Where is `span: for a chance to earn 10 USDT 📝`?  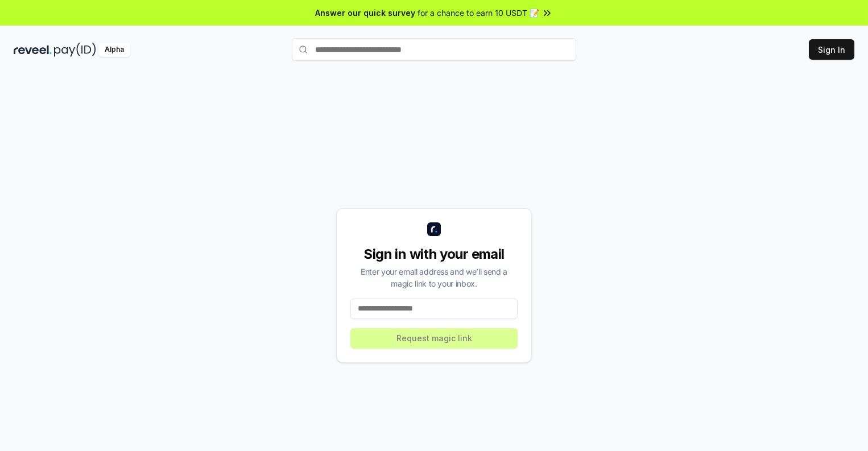
span: for a chance to earn 10 USDT 📝 is located at coordinates (478, 13).